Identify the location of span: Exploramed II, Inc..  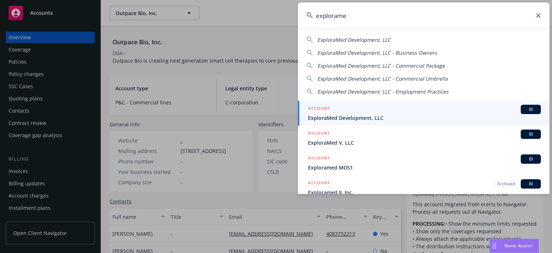
(425, 192).